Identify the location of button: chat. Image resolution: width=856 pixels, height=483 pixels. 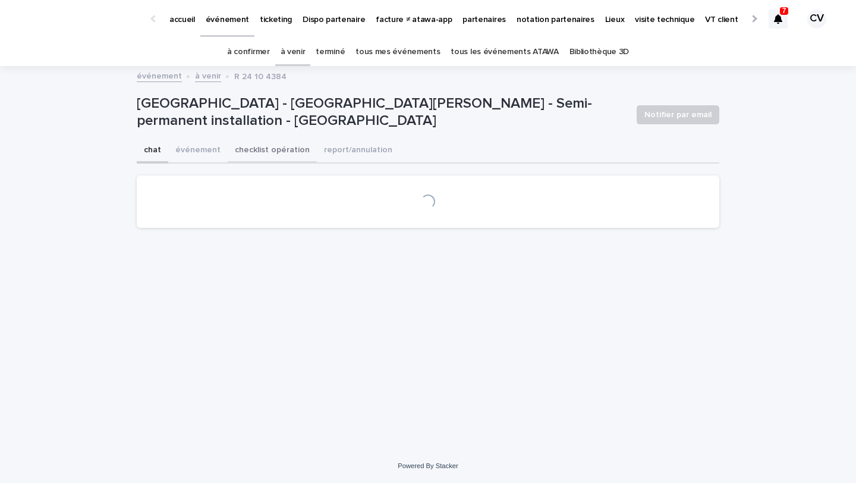
(152, 151).